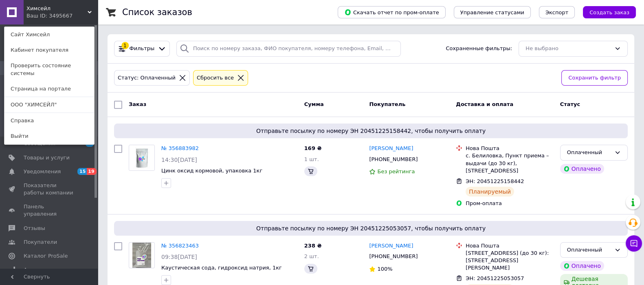 This screenshot has width=644, height=285. Describe the element at coordinates (610, 12) in the screenshot. I see `button: Создать заказ` at that location.